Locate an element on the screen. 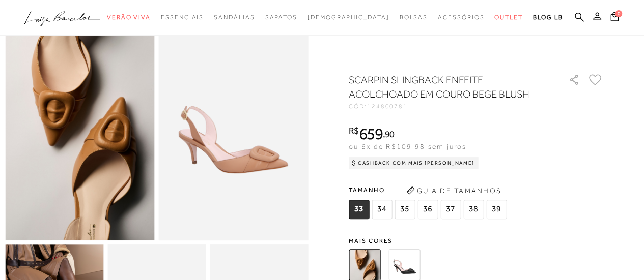 This screenshot has width=644, height=280. div: CÓD: is located at coordinates (450, 107).